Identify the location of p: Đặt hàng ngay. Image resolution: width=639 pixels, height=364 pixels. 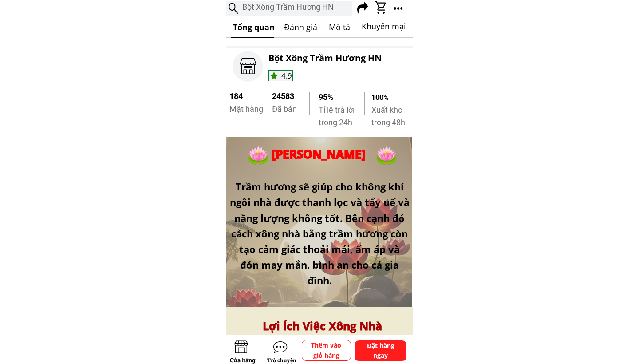
(380, 351).